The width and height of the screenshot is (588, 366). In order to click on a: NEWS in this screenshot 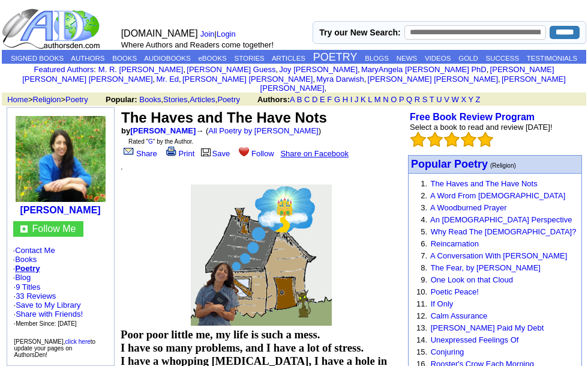, I will do `click(407, 58)`.